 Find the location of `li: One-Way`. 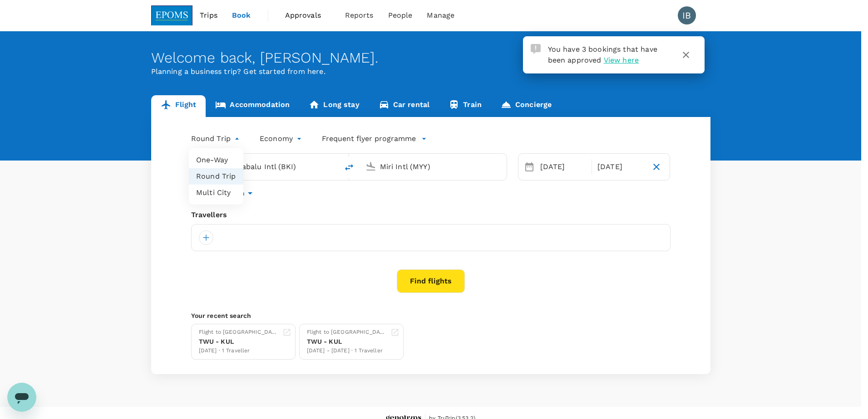

li: One-Way is located at coordinates (216, 160).